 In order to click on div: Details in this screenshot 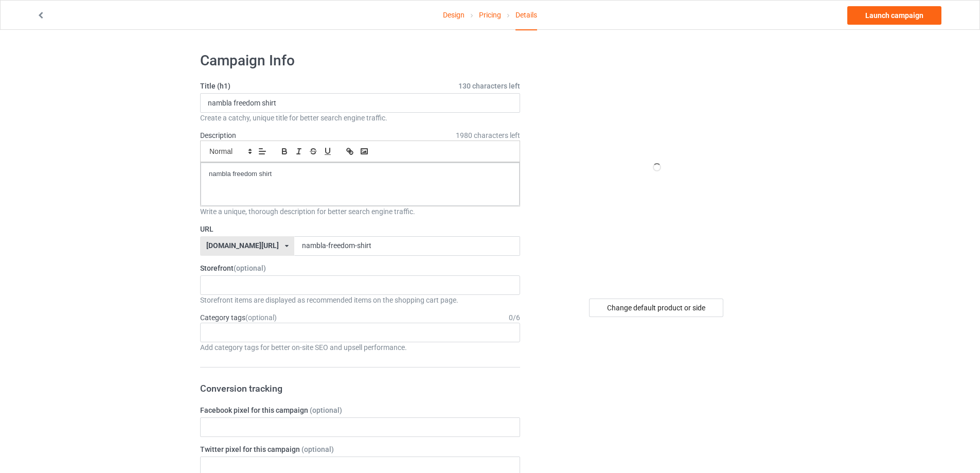, I will do `click(526, 16)`.